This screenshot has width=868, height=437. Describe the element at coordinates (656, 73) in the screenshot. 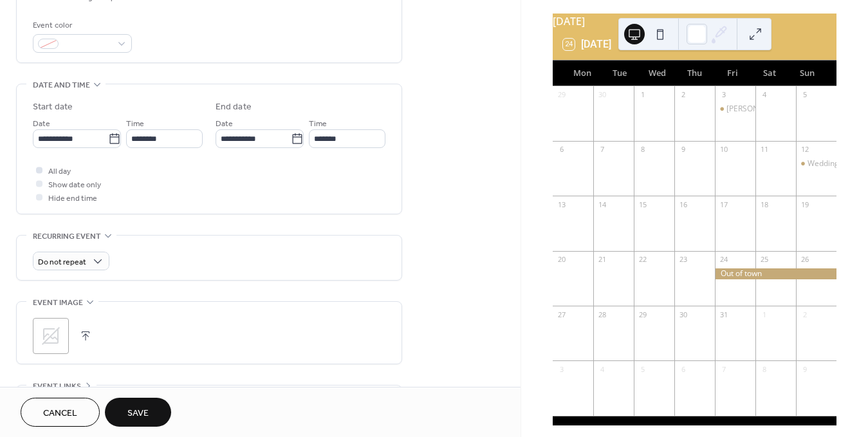

I see `div: Wed` at that location.